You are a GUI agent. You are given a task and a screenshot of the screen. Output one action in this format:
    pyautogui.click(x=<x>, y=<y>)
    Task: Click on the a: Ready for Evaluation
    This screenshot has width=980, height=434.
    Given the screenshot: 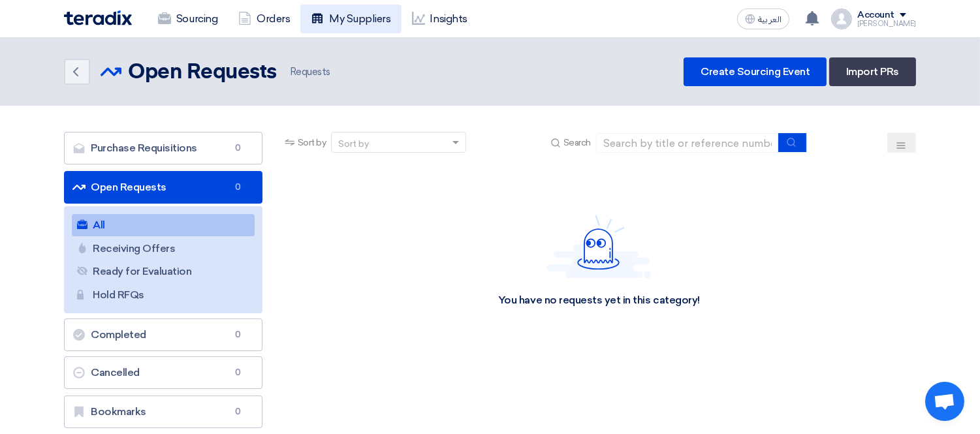 What is the action you would take?
    pyautogui.click(x=163, y=271)
    